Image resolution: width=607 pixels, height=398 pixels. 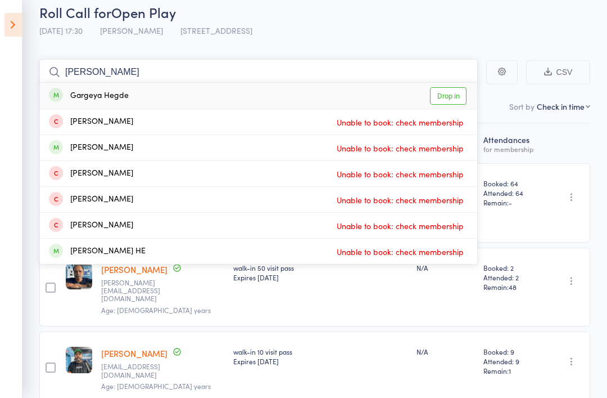 I want to click on a: Drop in, so click(x=448, y=96).